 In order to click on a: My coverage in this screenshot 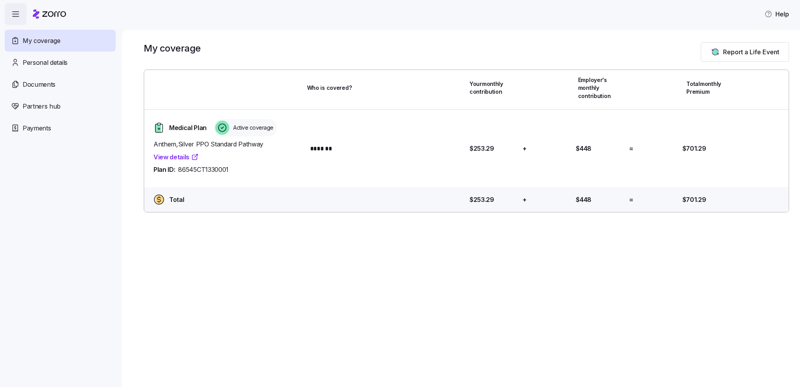, I will do `click(60, 41)`.